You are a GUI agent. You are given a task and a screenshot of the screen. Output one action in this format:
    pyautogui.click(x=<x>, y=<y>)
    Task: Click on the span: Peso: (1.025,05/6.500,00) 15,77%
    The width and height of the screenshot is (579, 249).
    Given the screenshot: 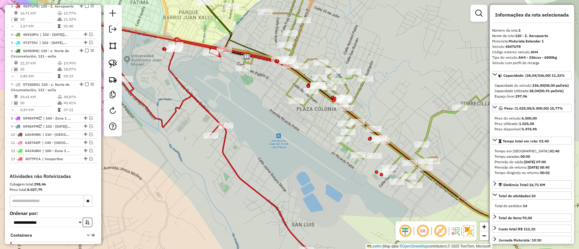 What is the action you would take?
    pyautogui.click(x=534, y=108)
    